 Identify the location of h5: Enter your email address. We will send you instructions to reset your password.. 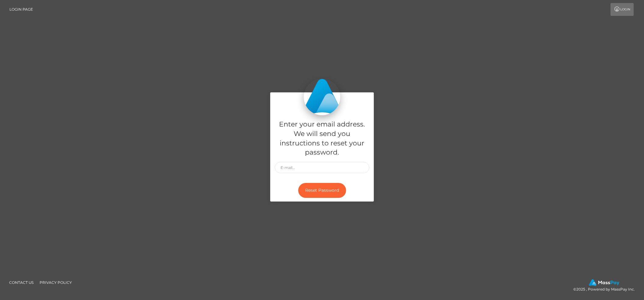
(322, 139).